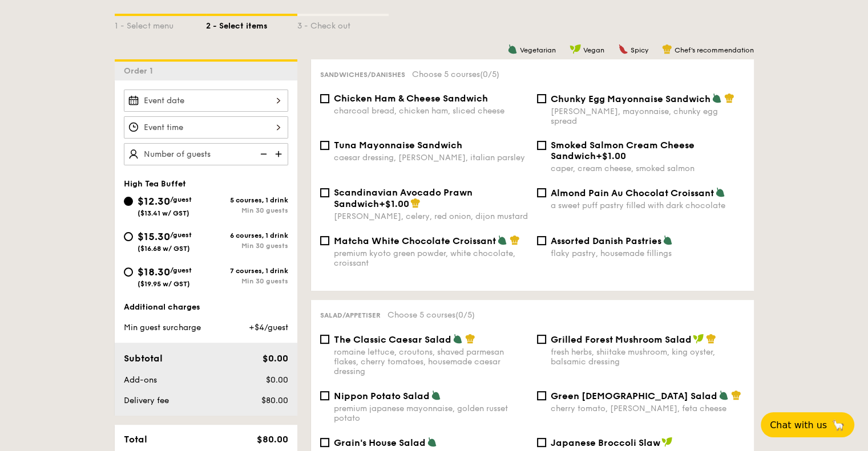 Image resolution: width=868 pixels, height=451 pixels. I want to click on div: 7 courses, 1 drink, so click(247, 271).